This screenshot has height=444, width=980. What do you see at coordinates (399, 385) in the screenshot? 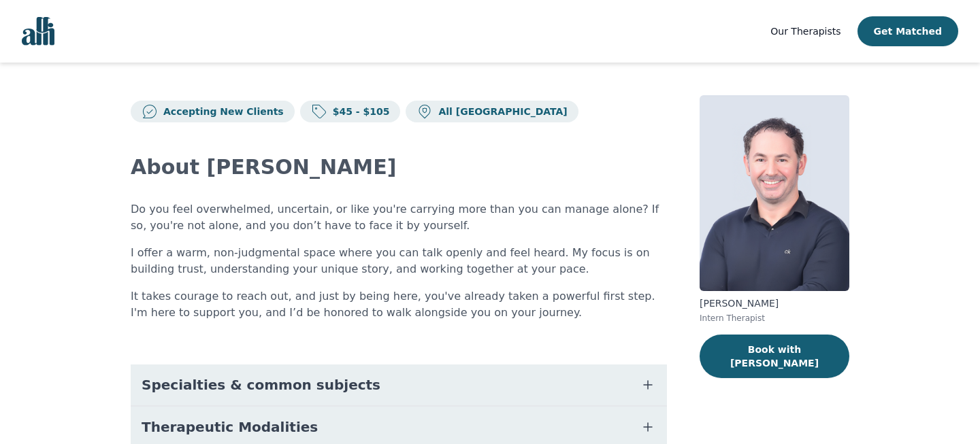
I see `button: Specialties & common subjects` at bounding box center [399, 385].